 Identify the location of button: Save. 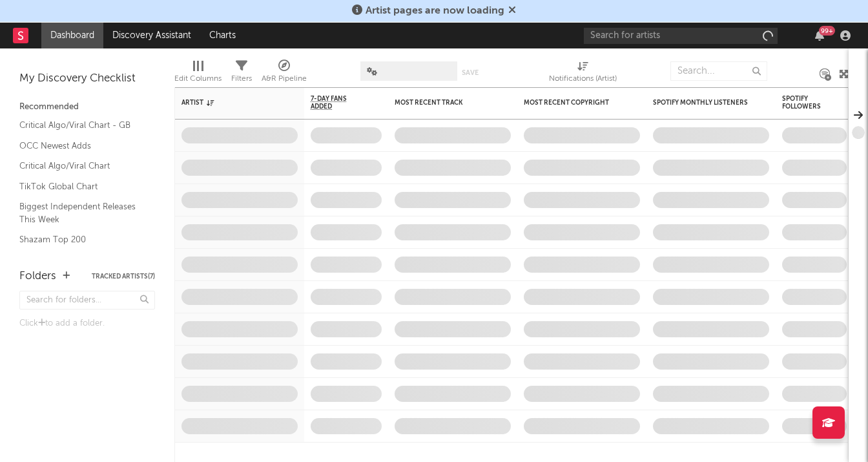
(470, 72).